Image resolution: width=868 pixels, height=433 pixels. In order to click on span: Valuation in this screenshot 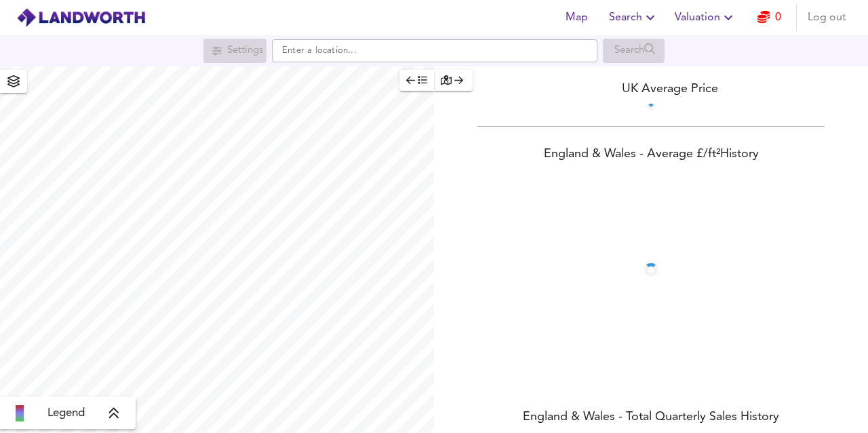, I will do `click(705, 18)`.